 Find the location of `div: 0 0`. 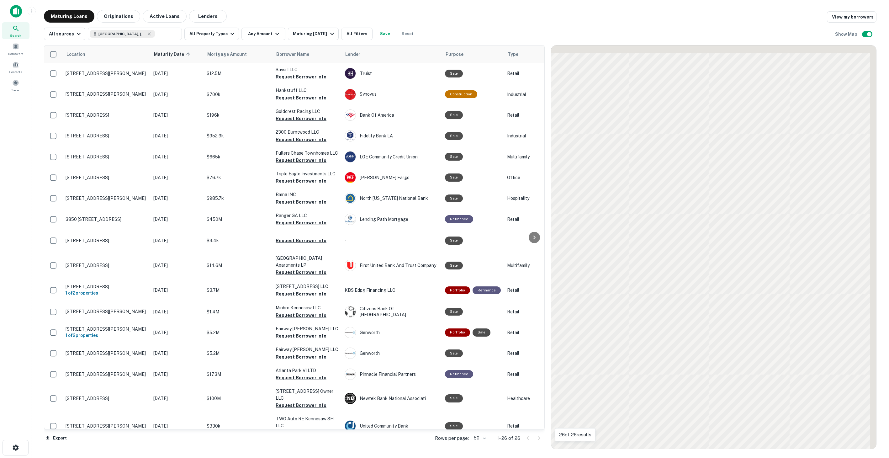

div: 0 0 is located at coordinates (714, 247).